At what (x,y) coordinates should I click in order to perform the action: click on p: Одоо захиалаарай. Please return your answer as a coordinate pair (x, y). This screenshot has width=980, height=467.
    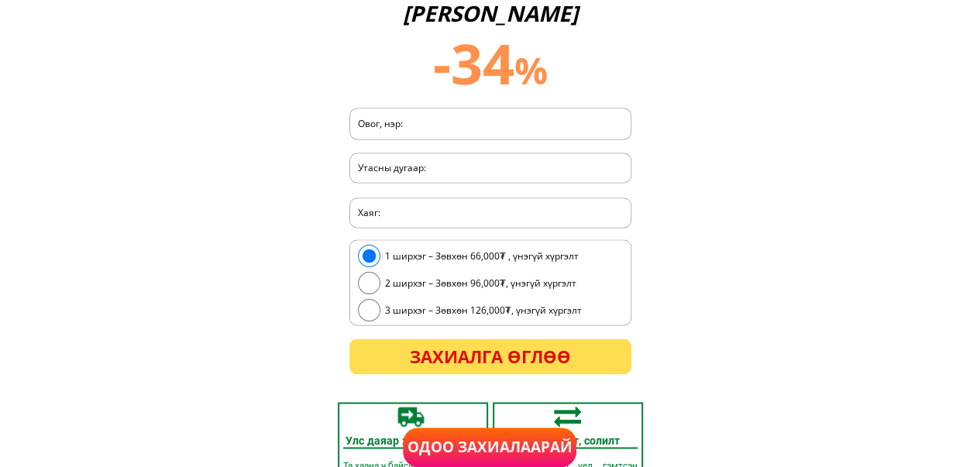
    Looking at the image, I should click on (490, 447).